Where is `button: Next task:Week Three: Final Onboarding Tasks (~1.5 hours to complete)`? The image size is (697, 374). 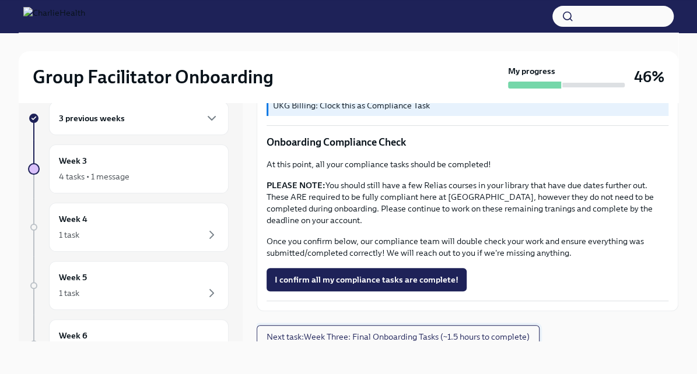 button: Next task:Week Three: Final Onboarding Tasks (~1.5 hours to complete) is located at coordinates (398, 337).